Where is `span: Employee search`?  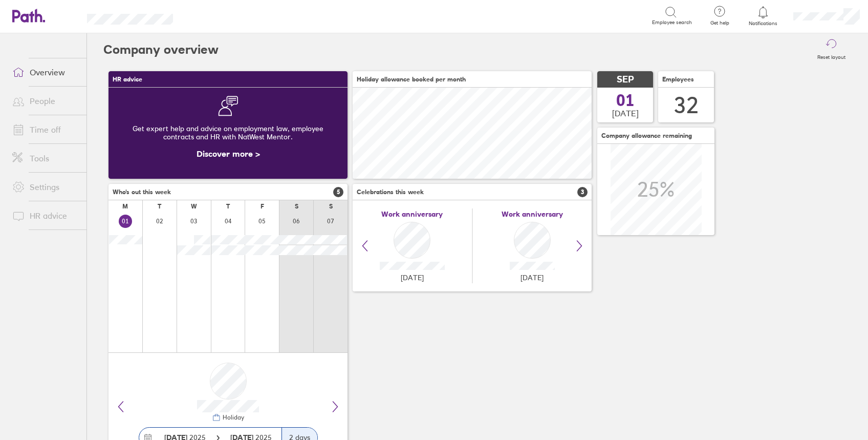
span: Employee search is located at coordinates (672, 22).